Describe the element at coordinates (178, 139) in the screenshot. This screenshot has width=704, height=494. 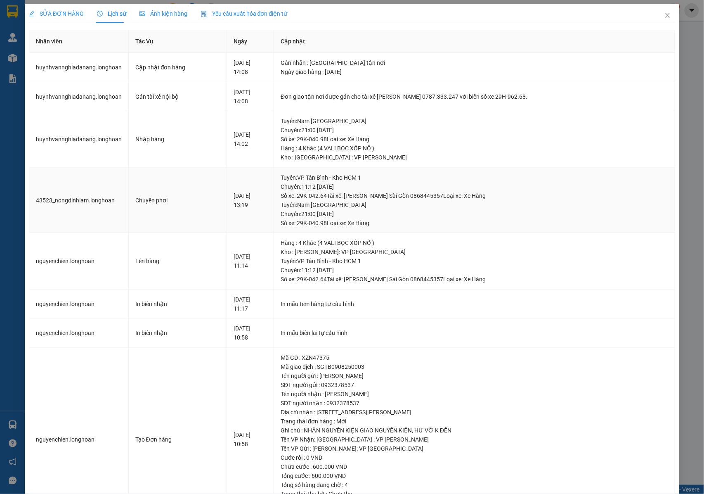
I see `div: Nhập hàng` at that location.